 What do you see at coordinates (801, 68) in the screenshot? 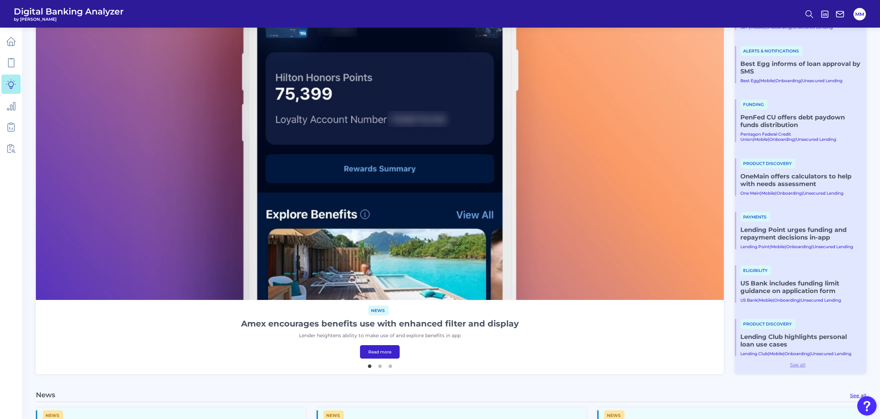
I see `a: Best Egg informs of loan approval by SMS` at bounding box center [801, 68].